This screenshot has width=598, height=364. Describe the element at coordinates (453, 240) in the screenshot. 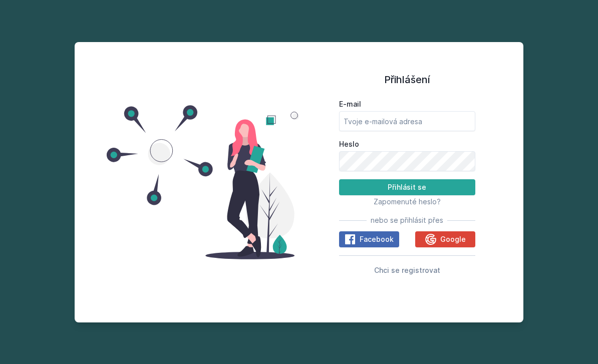

I see `span: Google` at that location.